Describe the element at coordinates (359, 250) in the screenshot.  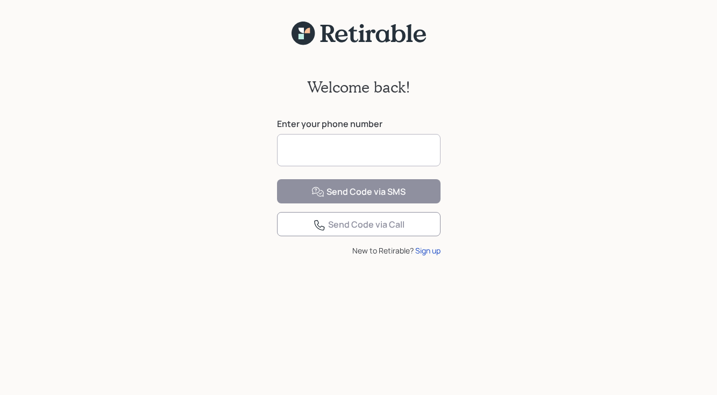
I see `div: New to Retirable?` at that location.